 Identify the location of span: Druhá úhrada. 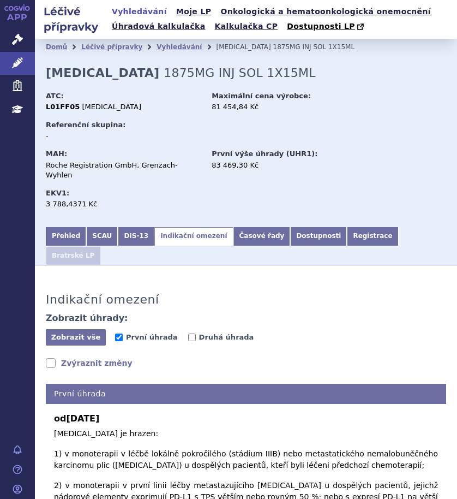
(226, 337).